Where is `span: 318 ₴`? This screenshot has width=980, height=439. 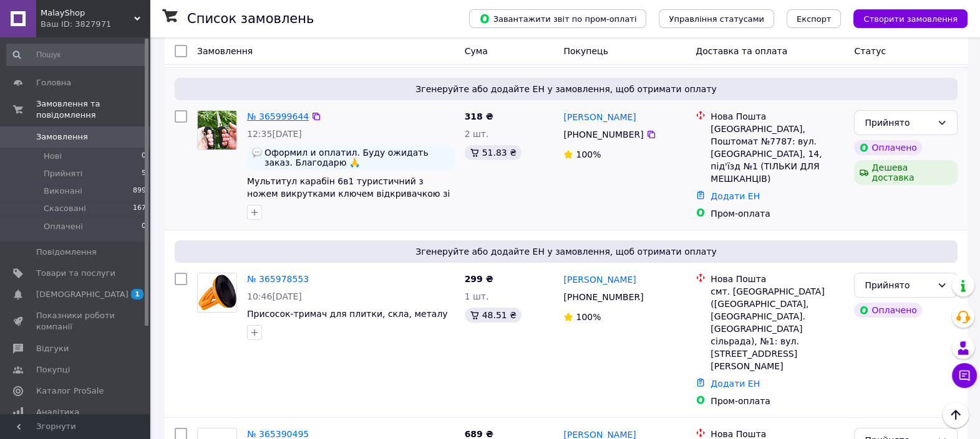 span: 318 ₴ is located at coordinates (479, 116).